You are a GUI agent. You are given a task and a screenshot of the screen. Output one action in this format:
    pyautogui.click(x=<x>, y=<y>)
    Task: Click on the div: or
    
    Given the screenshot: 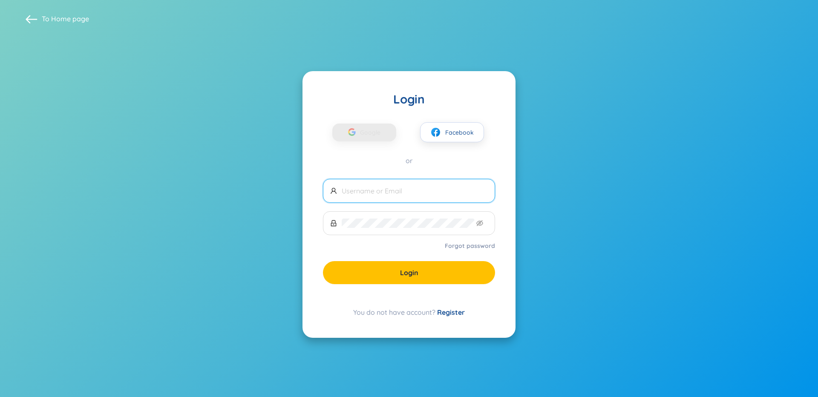 What is the action you would take?
    pyautogui.click(x=409, y=161)
    